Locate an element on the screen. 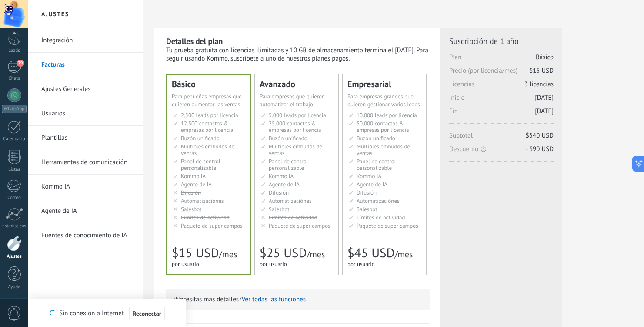  li: Ajustes Generales is located at coordinates (85, 89).